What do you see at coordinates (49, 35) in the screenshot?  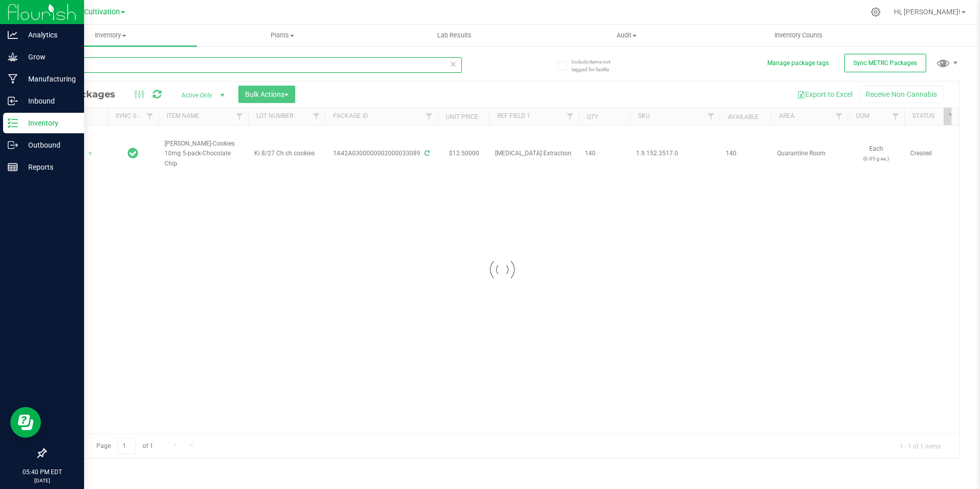 I see `p: Analytics` at bounding box center [49, 35].